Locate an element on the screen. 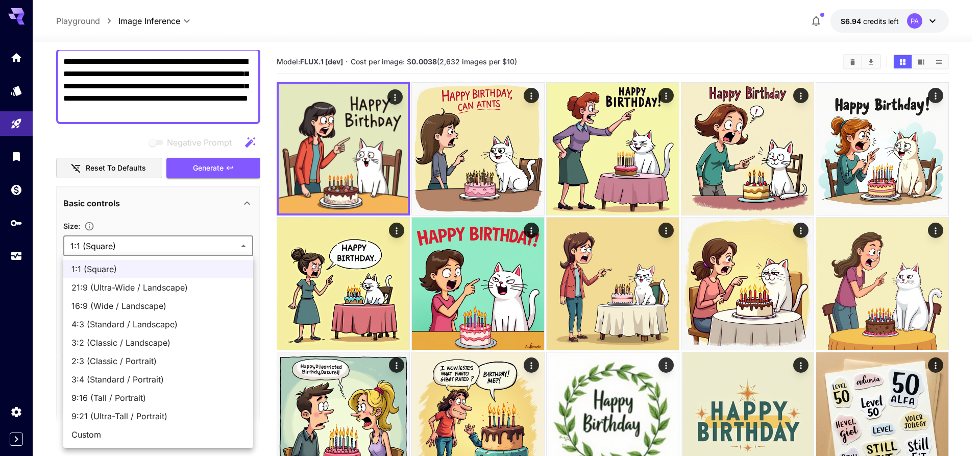 The width and height of the screenshot is (980, 456). span: 16:9 (Wide / Landscape) is located at coordinates (158, 306).